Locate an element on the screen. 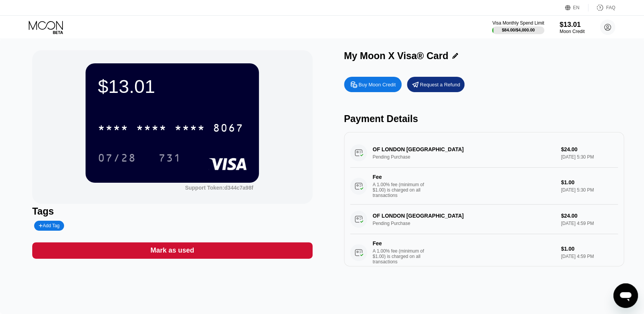 The height and width of the screenshot is (314, 644). div: Visa Monthly Spend Limit is located at coordinates (518, 23).